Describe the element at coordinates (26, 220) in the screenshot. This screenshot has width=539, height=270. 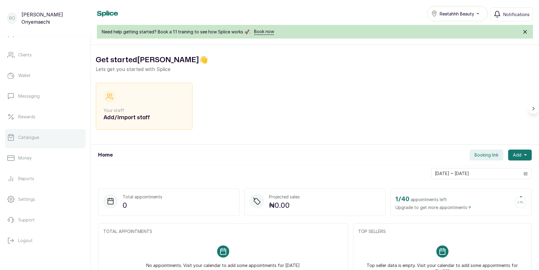
I see `p: Support` at that location.